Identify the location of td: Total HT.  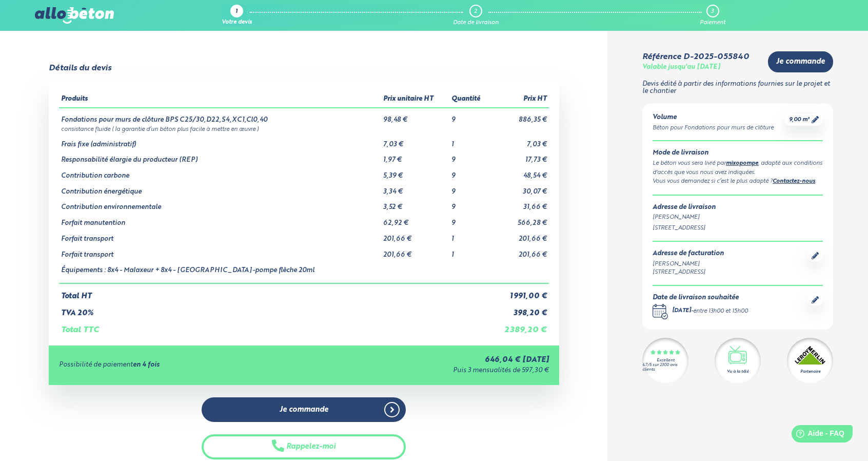
(274, 292).